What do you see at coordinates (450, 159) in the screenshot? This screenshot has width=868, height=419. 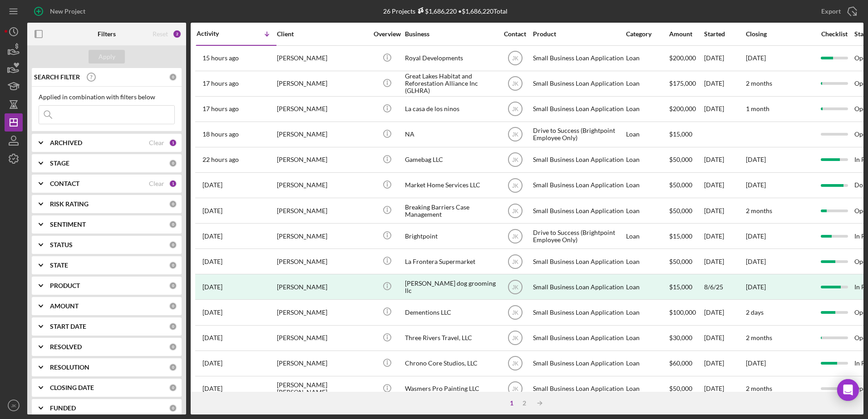 I see `div: Gamebag LLC` at bounding box center [450, 159].